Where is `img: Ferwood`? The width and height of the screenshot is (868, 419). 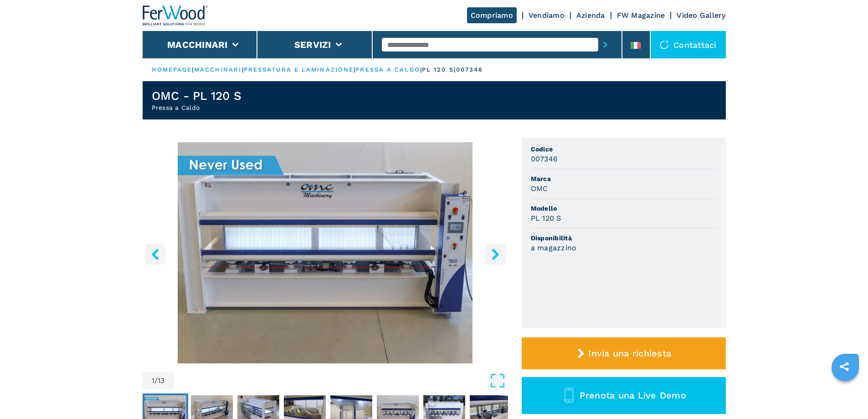 img: Ferwood is located at coordinates (175, 15).